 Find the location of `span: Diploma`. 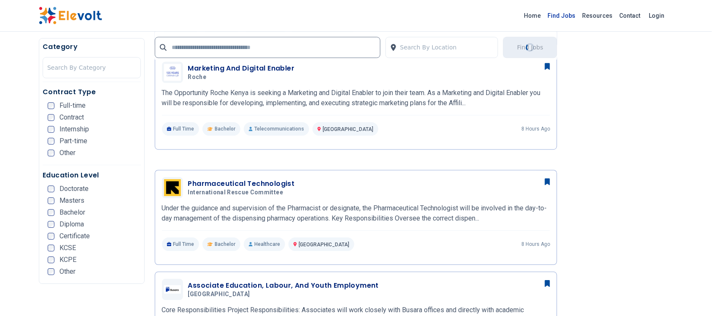

span: Diploma is located at coordinates (72, 224).